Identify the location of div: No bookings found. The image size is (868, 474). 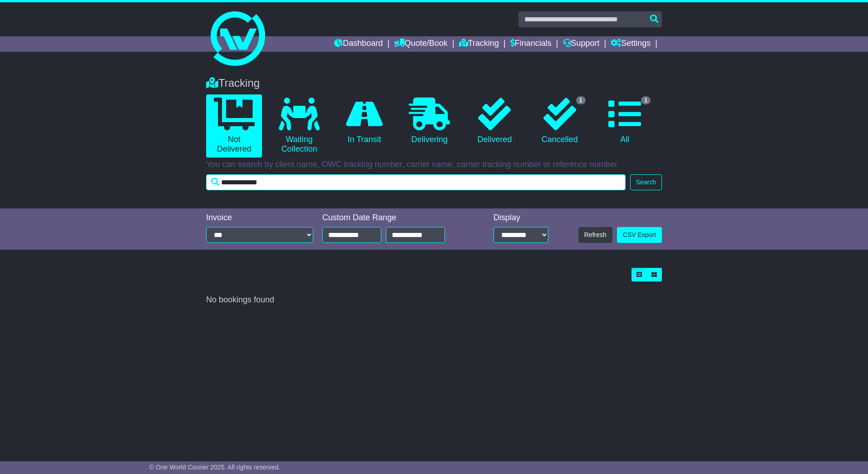
(434, 300).